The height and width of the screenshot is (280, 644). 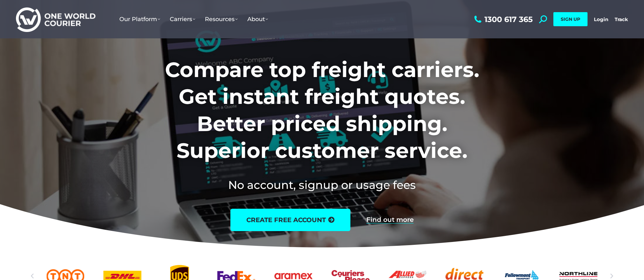 I want to click on a: SIGN UP, so click(x=570, y=19).